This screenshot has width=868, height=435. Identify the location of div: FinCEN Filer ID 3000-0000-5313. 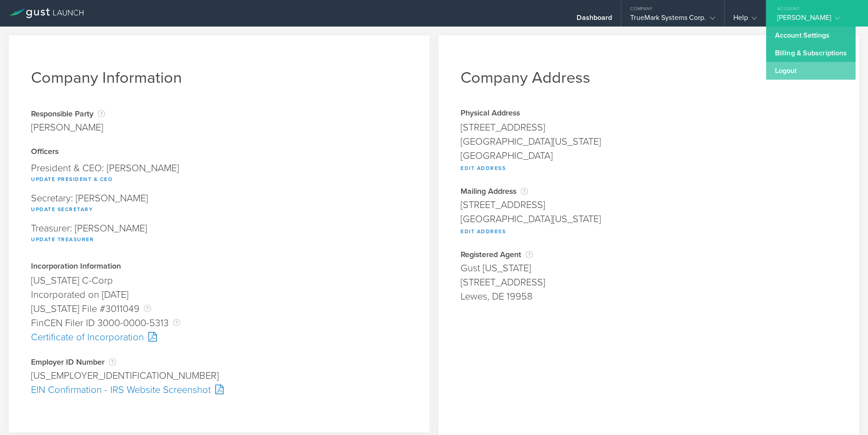
(220, 323).